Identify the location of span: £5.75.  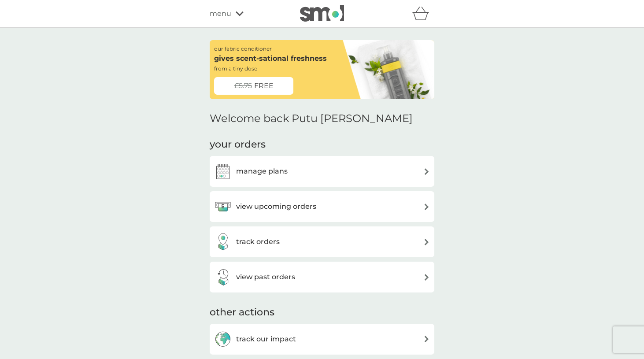
(243, 86).